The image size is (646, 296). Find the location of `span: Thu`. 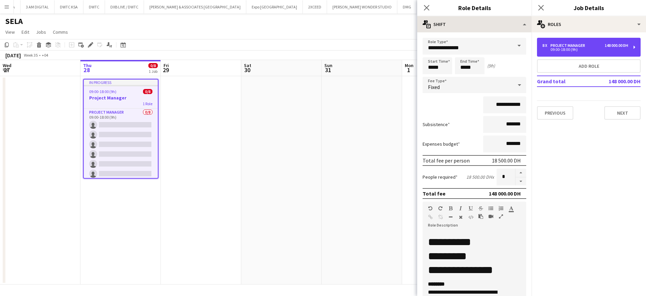

span: Thu is located at coordinates (87, 65).